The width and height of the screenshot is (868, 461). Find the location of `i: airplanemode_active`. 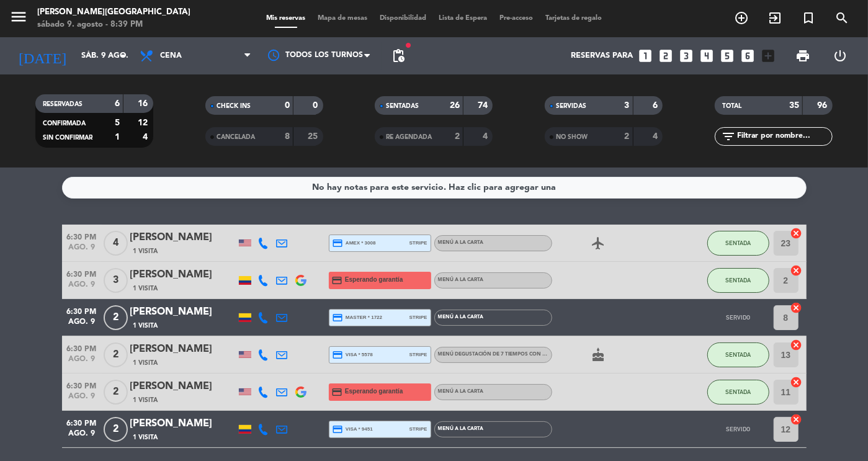

i: airplanemode_active is located at coordinates (599, 244).